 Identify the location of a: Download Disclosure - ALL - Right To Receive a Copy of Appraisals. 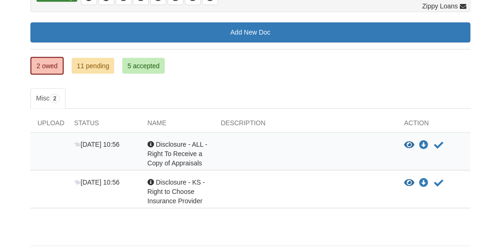
(424, 146).